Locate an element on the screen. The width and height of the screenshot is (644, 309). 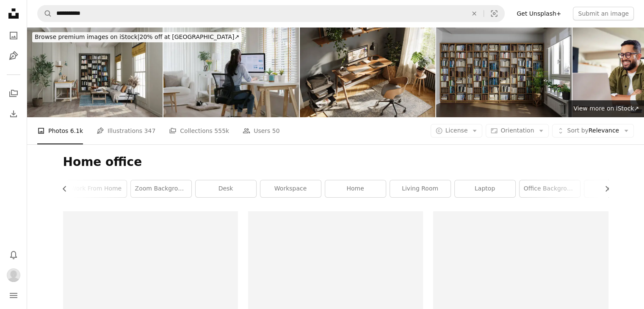
button: Notifications is located at coordinates (14, 255).